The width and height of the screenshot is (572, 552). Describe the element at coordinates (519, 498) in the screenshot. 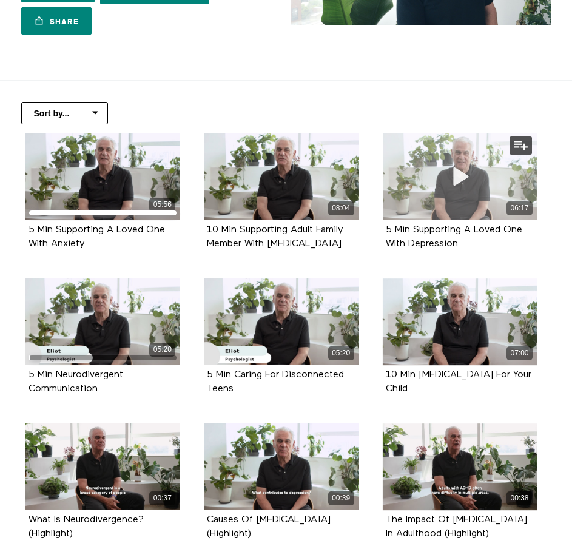

I see `div: 00:38` at that location.